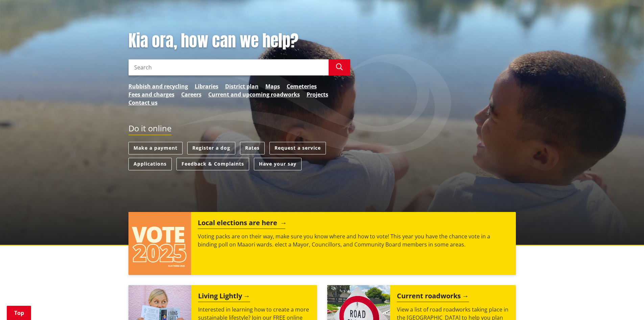  Describe the element at coordinates (353, 240) in the screenshot. I see `p: Voting packs are on their way, make sure you know where and how to vote! This year you have the c...` at that location.